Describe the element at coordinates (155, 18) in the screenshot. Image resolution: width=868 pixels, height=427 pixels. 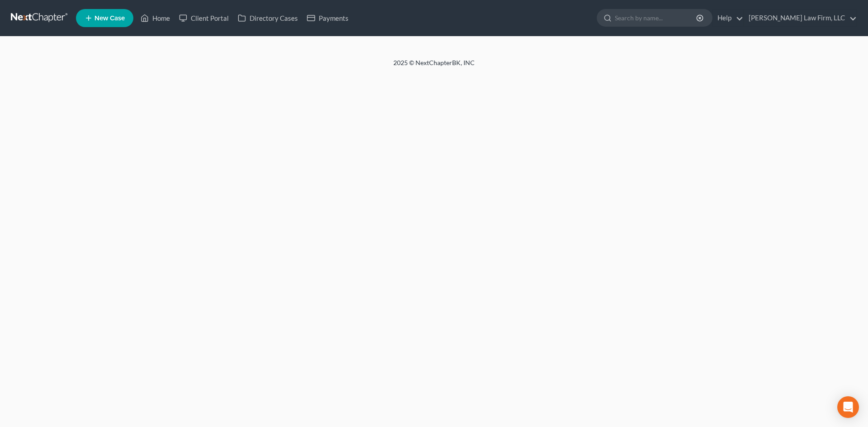
I see `a: Home` at that location.